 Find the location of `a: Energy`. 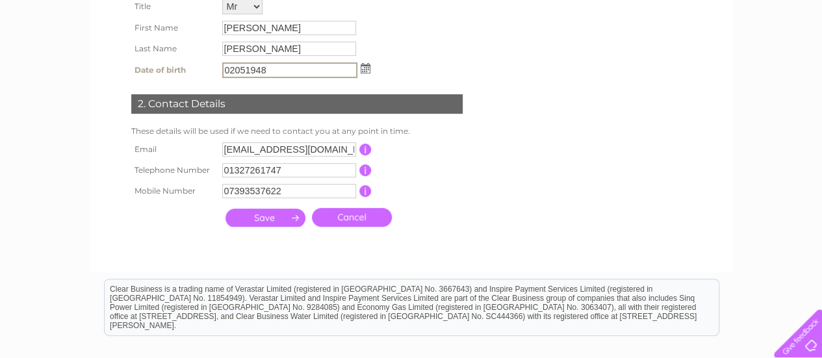

a: Energy is located at coordinates (640, 60).